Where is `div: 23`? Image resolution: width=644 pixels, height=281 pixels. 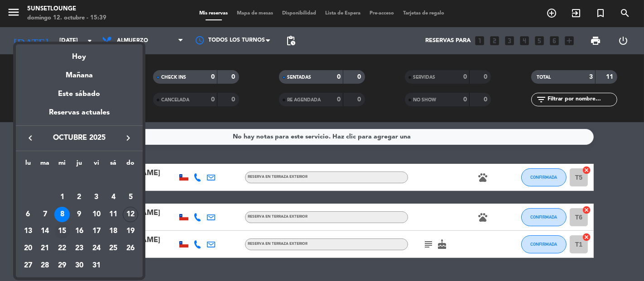
div: 23 is located at coordinates (79, 249).